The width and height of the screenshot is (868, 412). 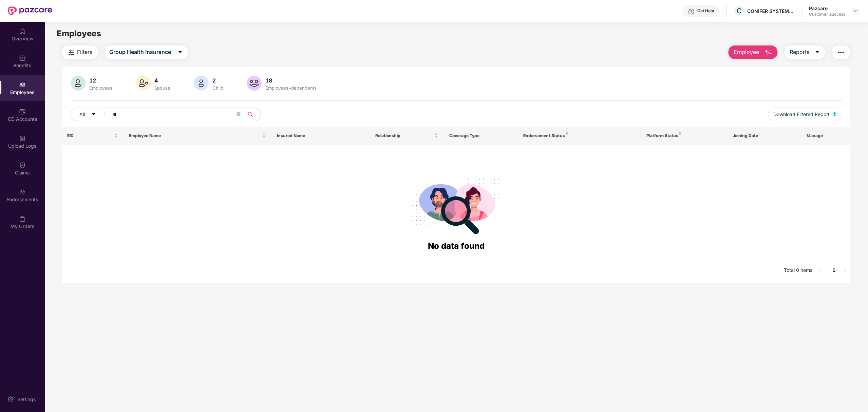 What do you see at coordinates (90, 136) in the screenshot?
I see `span: EID` at bounding box center [90, 136].